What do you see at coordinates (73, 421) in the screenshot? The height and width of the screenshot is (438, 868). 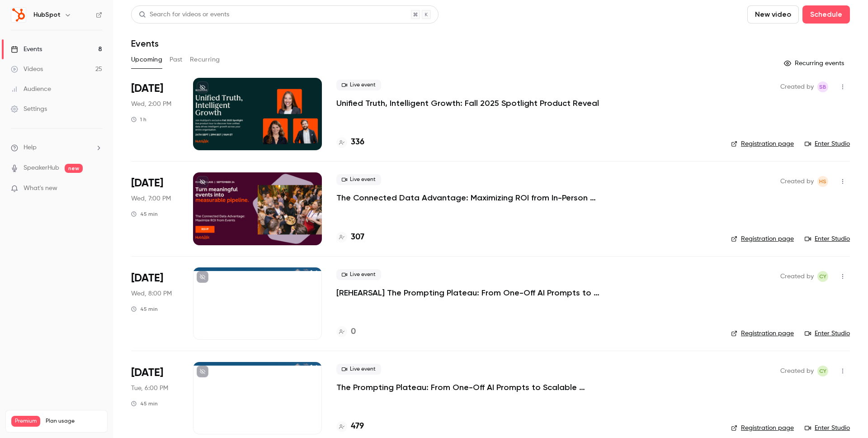 I see `span: Plan usage` at bounding box center [73, 421].